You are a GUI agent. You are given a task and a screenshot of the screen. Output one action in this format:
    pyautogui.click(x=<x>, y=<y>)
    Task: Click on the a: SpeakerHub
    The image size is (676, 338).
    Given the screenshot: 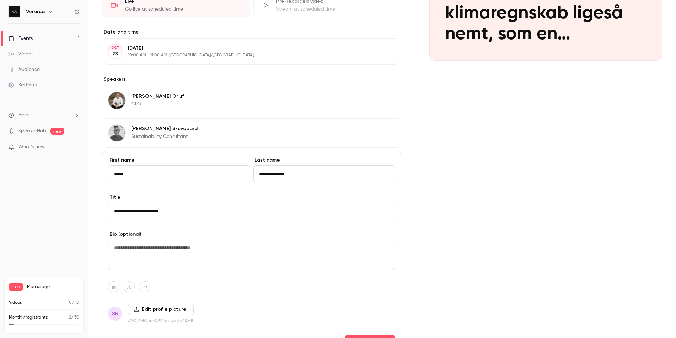 What is the action you would take?
    pyautogui.click(x=32, y=131)
    